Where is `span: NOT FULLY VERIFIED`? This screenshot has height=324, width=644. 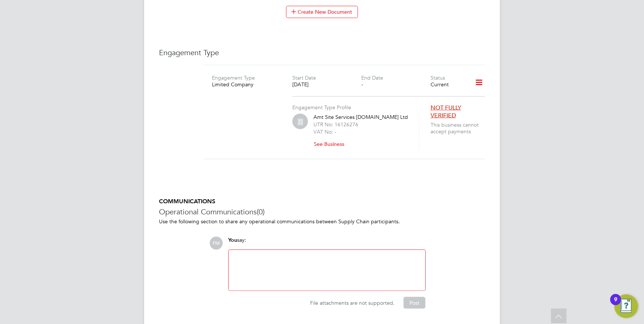 span: NOT FULLY VERIFIED is located at coordinates (446, 111).